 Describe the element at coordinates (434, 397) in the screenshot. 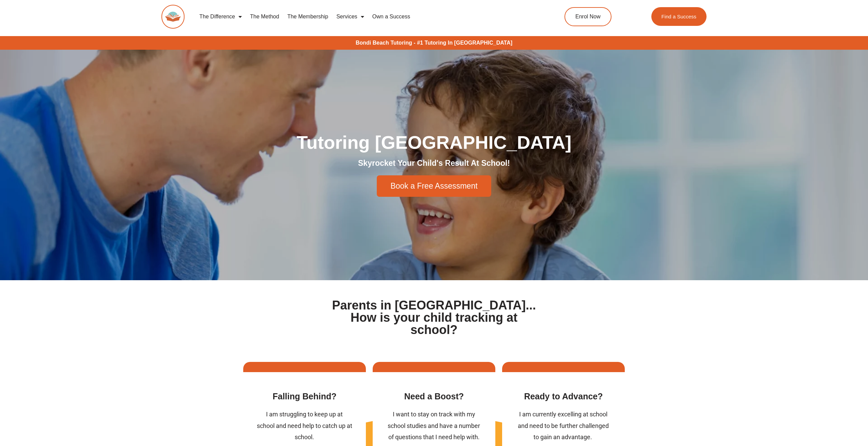

I see `h3: Need a Boost?` at that location.